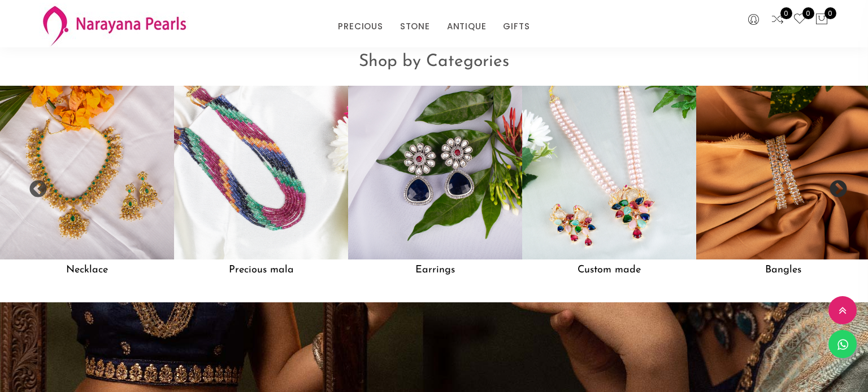 The image size is (868, 392). I want to click on img: Custom made, so click(609, 173).